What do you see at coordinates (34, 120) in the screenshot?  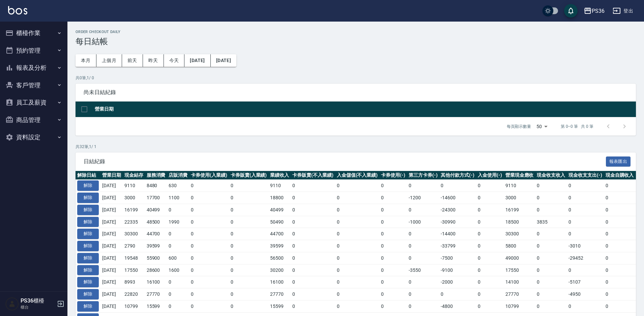 I see `button: 商品管理` at bounding box center [34, 120].